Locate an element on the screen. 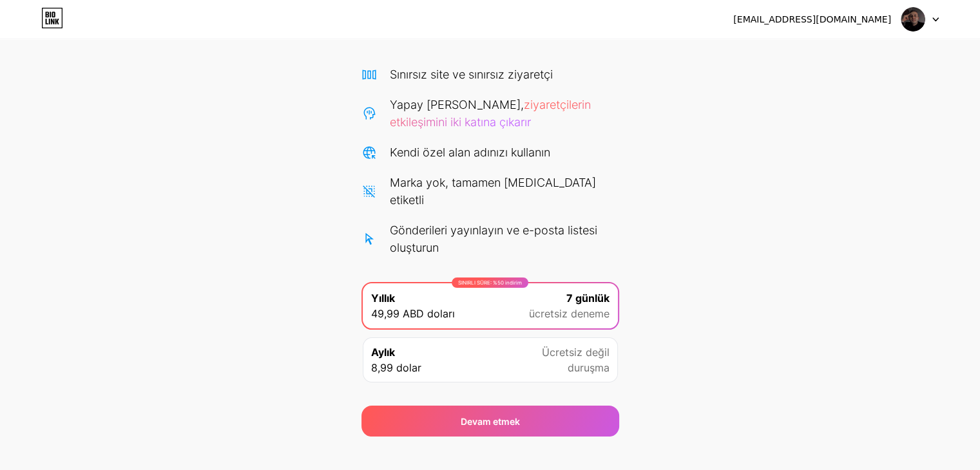 The height and width of the screenshot is (470, 980). font: Devam etmek is located at coordinates (490, 421).